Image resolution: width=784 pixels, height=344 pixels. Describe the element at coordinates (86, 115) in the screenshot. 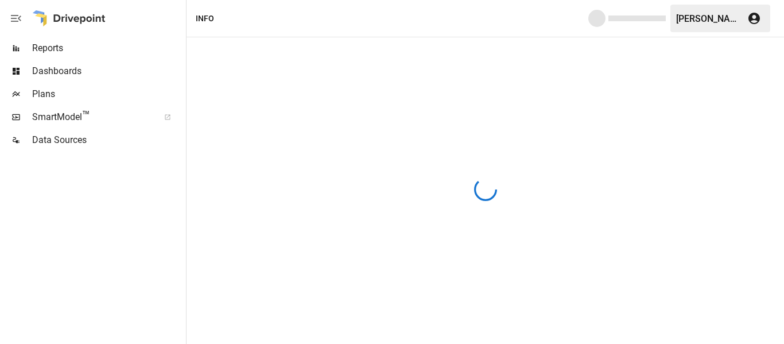

I see `span: ™` at that location.